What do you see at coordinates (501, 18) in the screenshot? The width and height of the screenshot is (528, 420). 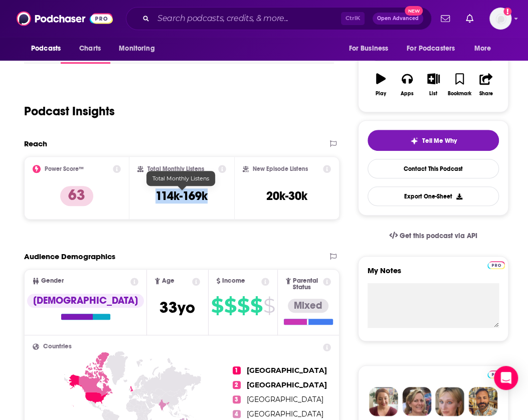 I see `span: Logged in as cmand-s` at bounding box center [501, 18].